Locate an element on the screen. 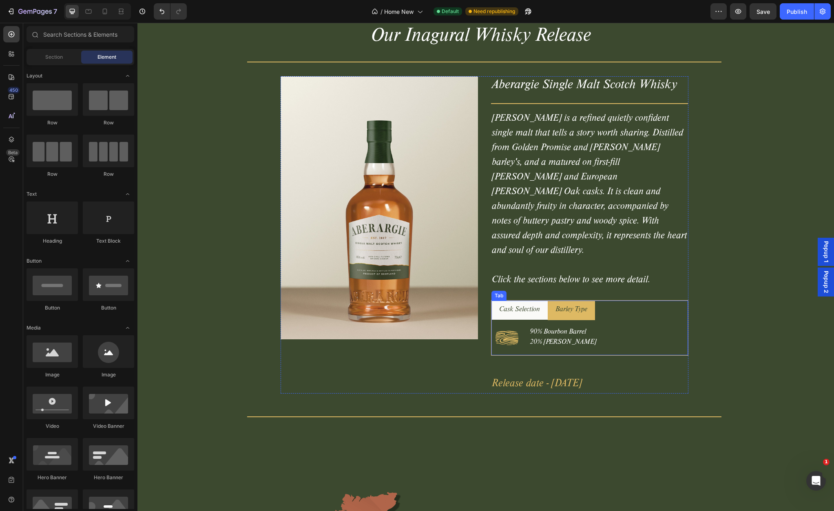 The image size is (834, 511). span: Popup 1 is located at coordinates (688, 229).